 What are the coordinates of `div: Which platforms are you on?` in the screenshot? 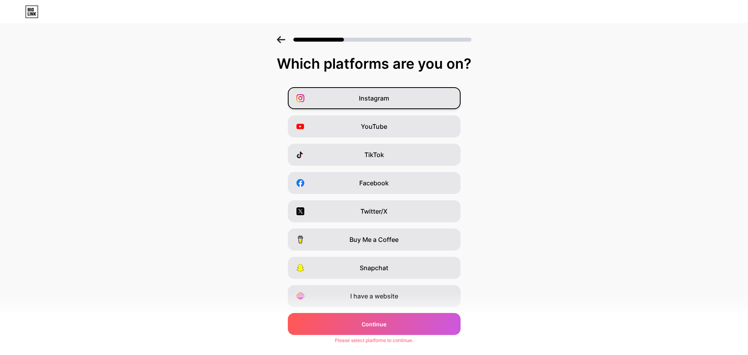 It's located at (374, 64).